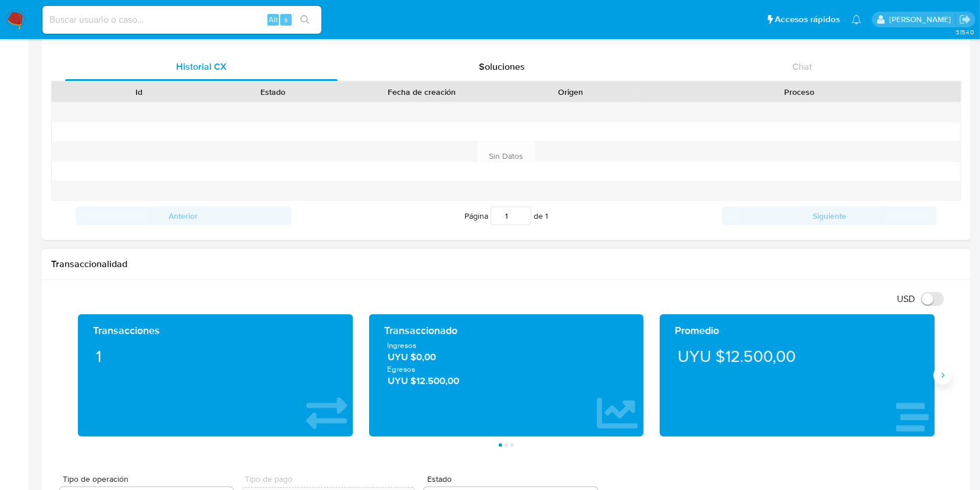 The height and width of the screenshot is (490, 980). Describe the element at coordinates (506, 216) in the screenshot. I see `span: Página de` at that location.